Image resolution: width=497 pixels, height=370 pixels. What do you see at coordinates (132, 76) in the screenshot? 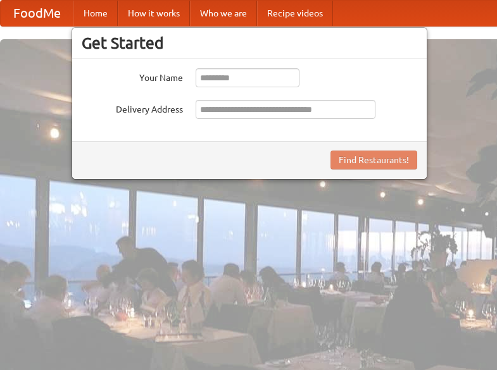
I see `label: Your Name` at bounding box center [132, 76].